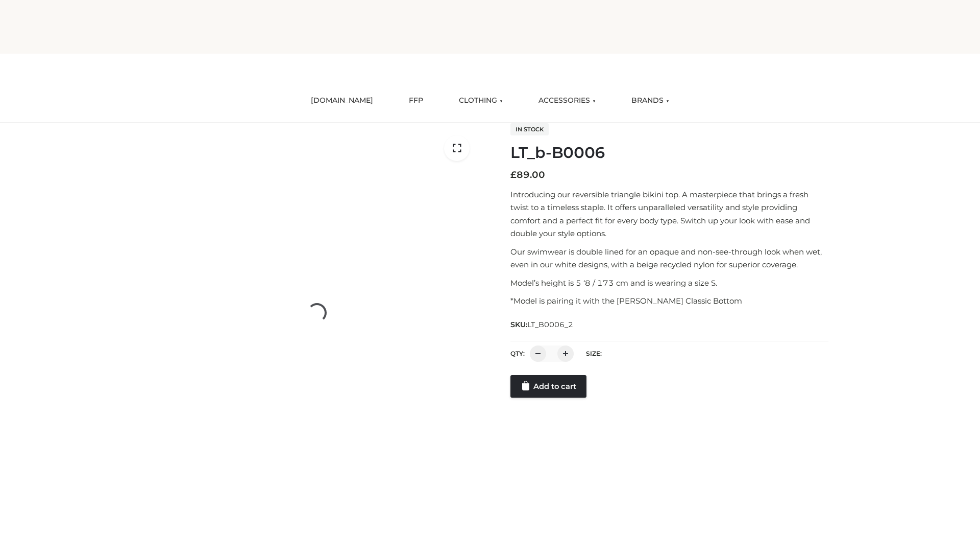 The width and height of the screenshot is (980, 552). Describe the element at coordinates (542, 325) in the screenshot. I see `span: SKU:` at that location.